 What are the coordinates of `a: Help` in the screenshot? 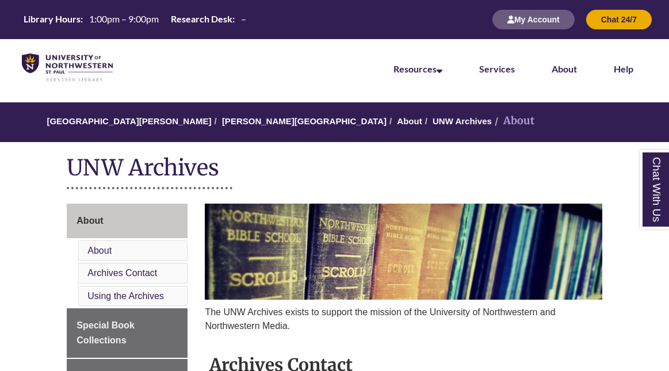 It's located at (624, 68).